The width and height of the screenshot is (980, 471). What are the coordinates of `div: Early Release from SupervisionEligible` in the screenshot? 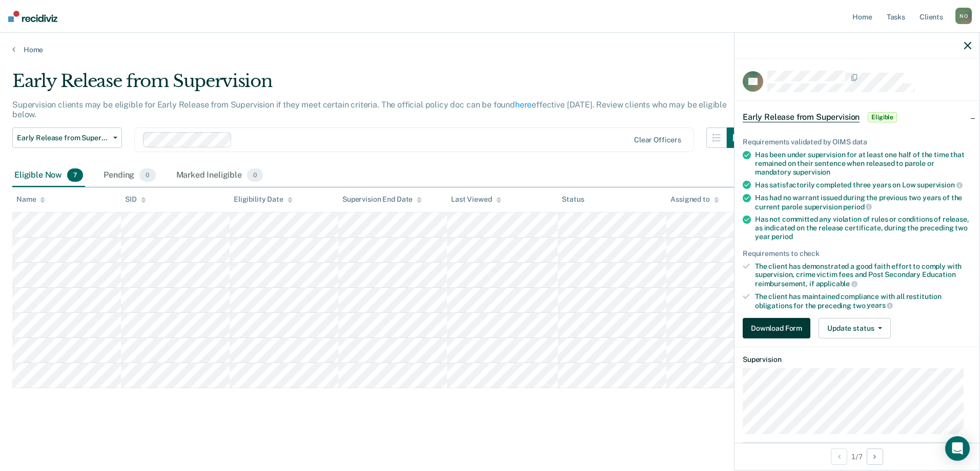 It's located at (856, 118).